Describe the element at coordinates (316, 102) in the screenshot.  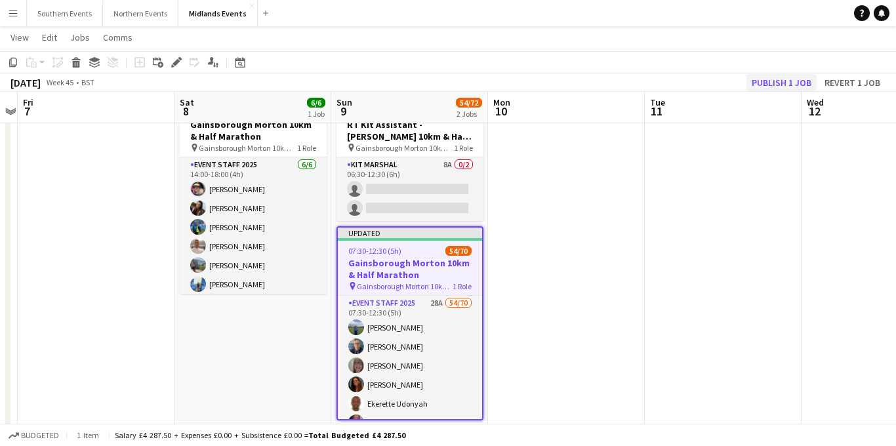
I see `span: 6/6` at that location.